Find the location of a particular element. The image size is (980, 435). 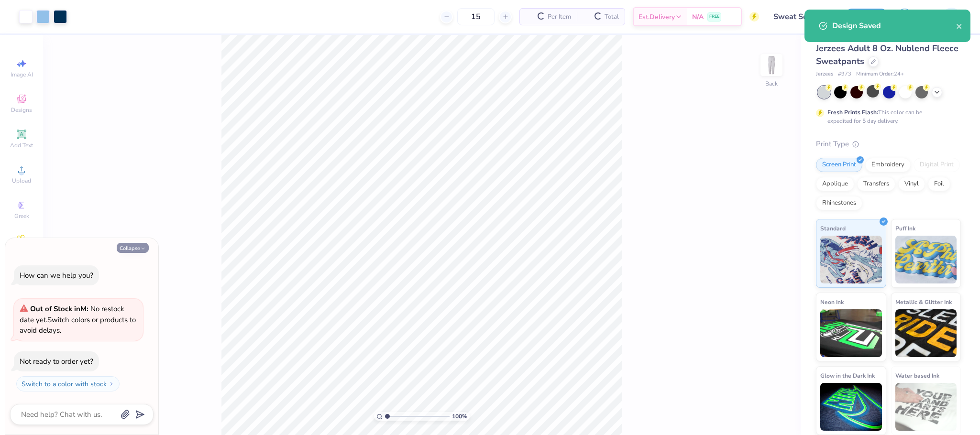

span: Per Item is located at coordinates (559, 17).